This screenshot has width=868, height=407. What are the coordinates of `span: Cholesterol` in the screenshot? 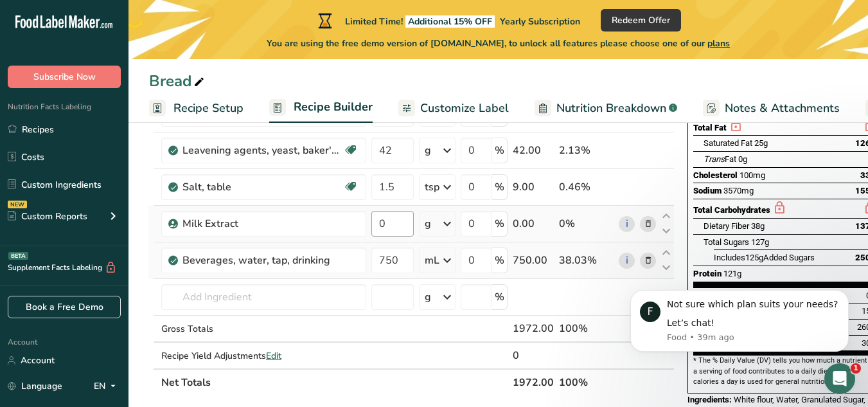 It's located at (715, 175).